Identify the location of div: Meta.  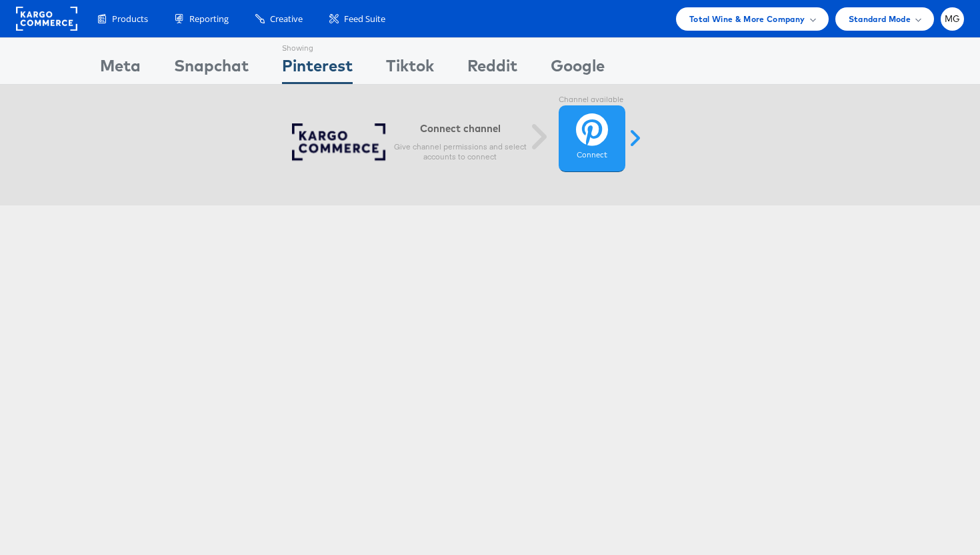
(120, 69).